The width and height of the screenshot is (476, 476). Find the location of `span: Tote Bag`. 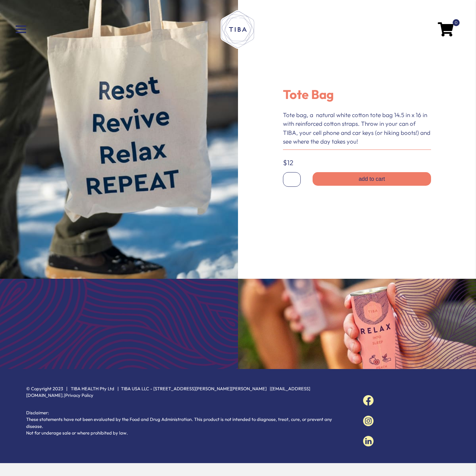

span: Tote Bag is located at coordinates (308, 94).